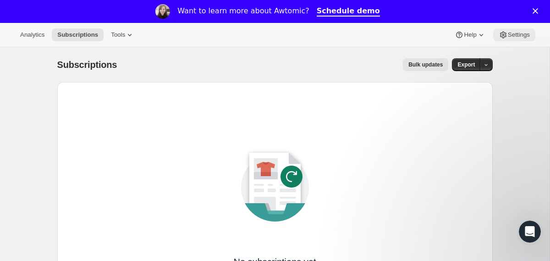 The width and height of the screenshot is (550, 261). What do you see at coordinates (32, 35) in the screenshot?
I see `span: Analytics` at bounding box center [32, 35].